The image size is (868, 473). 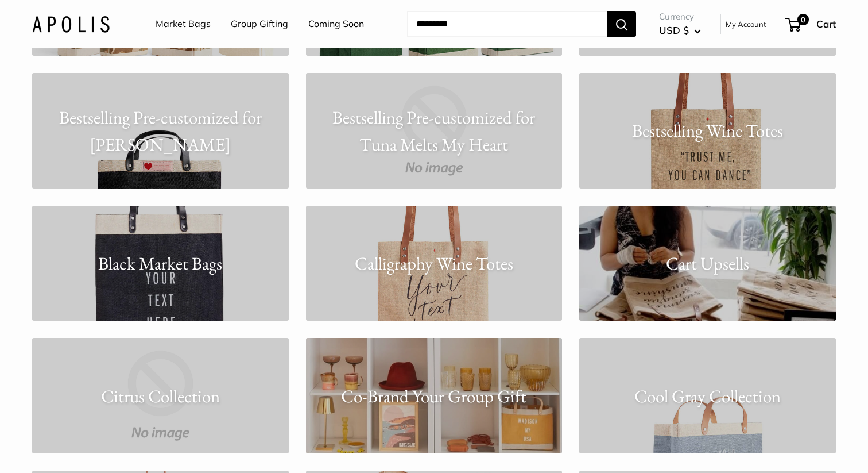 I want to click on img: Apolis, so click(x=70, y=23).